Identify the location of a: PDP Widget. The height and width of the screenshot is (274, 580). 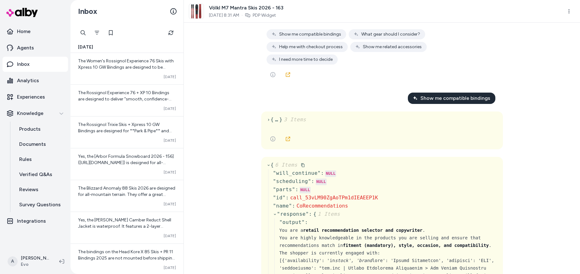
(264, 15).